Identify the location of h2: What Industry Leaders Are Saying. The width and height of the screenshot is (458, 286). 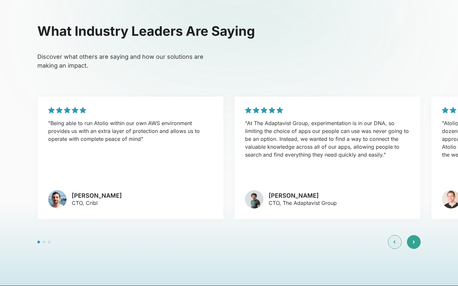
(229, 31).